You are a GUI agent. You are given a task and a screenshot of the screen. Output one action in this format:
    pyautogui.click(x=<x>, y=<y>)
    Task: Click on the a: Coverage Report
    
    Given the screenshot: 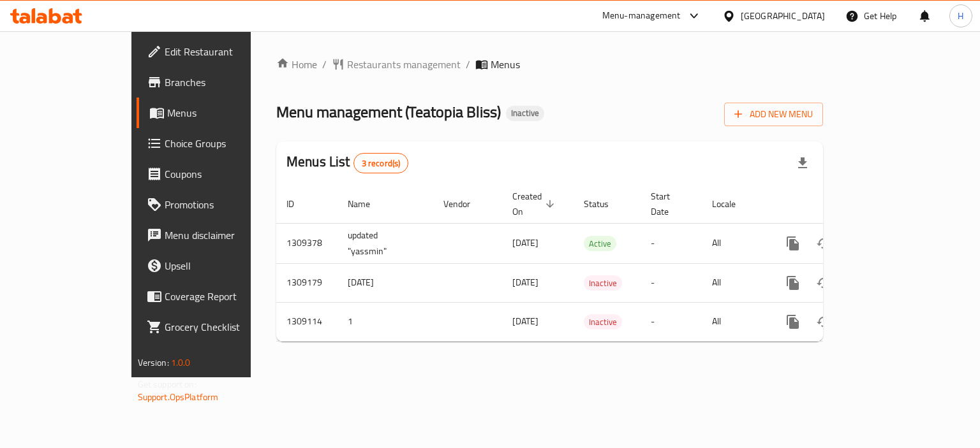 What is the action you would take?
    pyautogui.click(x=216, y=296)
    